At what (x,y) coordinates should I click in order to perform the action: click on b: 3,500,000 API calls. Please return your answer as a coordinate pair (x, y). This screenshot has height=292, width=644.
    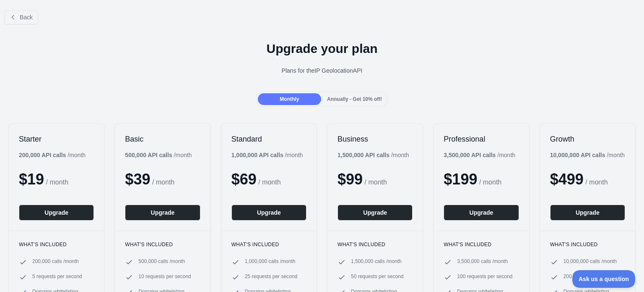
    Looking at the image, I should click on (470, 155).